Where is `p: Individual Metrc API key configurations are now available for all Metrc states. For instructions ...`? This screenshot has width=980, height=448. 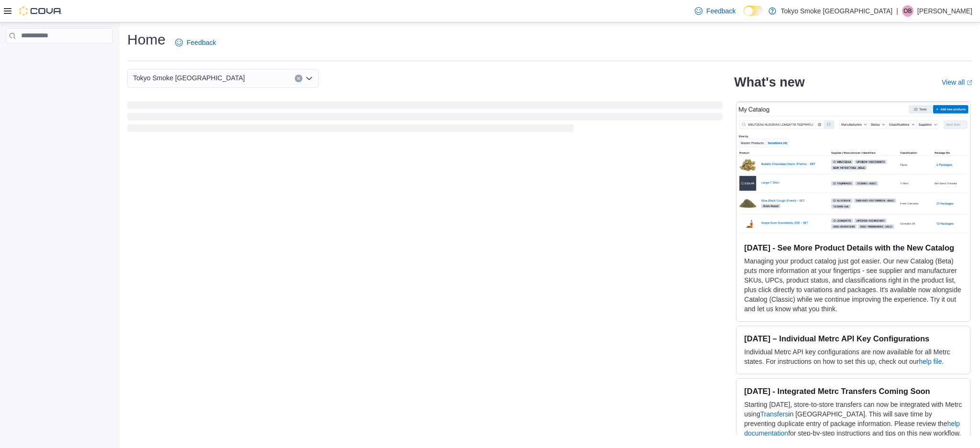
p: Individual Metrc API key configurations are now available for all Metrc states. For instructions ... is located at coordinates (853, 357).